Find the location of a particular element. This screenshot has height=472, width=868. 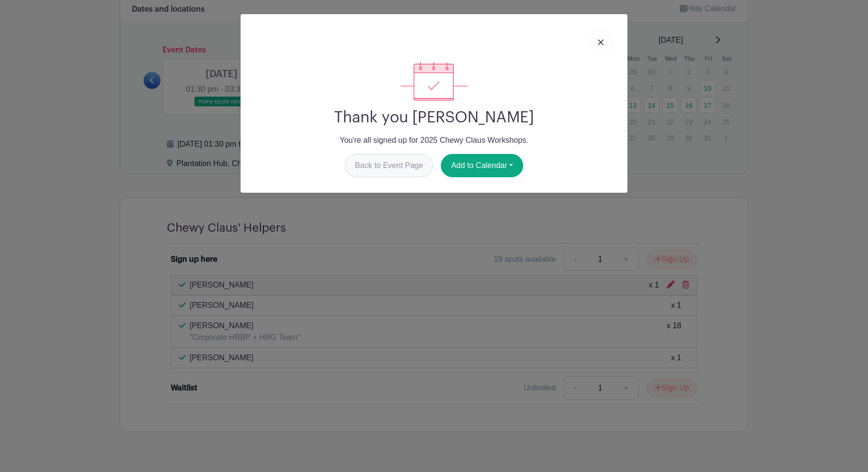

a: Back to Event Page is located at coordinates (389, 165).